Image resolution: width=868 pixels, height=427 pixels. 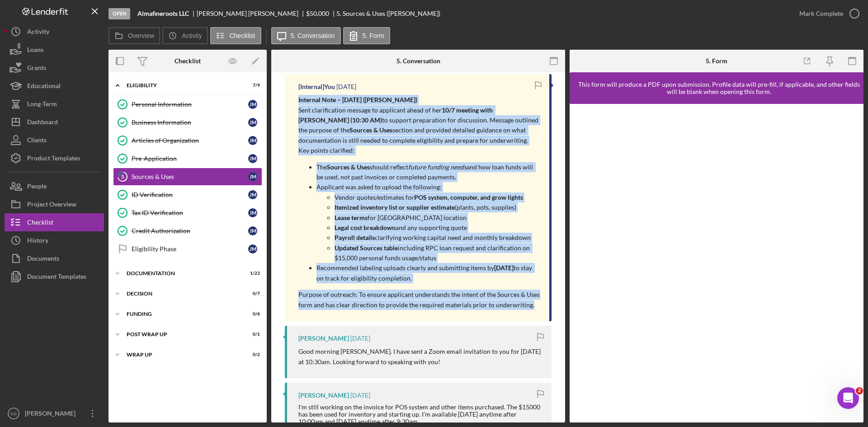 I want to click on div: 1 / 23, so click(x=252, y=274).